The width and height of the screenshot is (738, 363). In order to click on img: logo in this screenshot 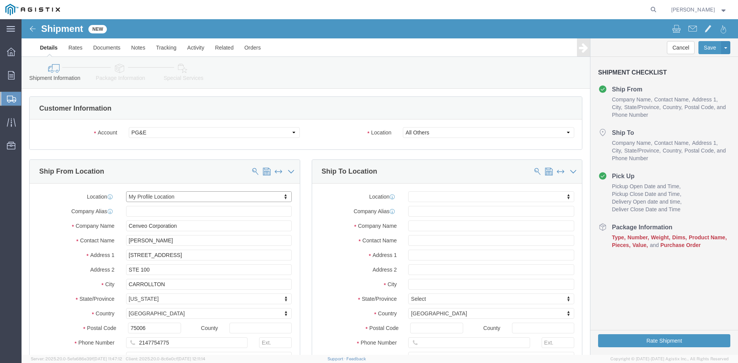, I will do `click(33, 10)`.